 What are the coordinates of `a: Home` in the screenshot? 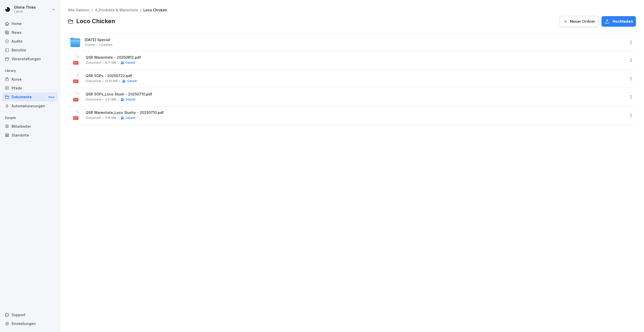 It's located at (30, 24).